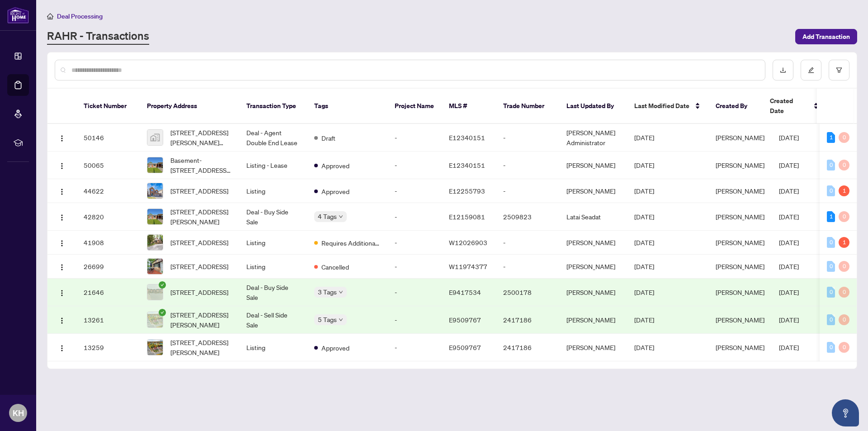 This screenshot has width=868, height=431. What do you see at coordinates (273, 107) in the screenshot?
I see `th: Transaction Type` at bounding box center [273, 107].